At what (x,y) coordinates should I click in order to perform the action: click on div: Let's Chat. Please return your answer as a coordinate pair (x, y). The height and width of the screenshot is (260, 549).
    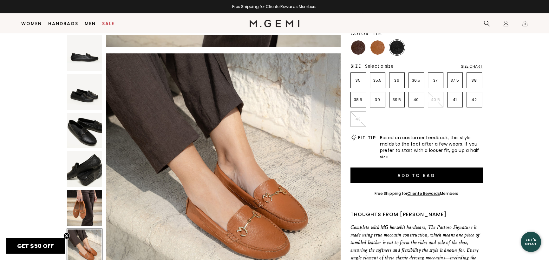
    Looking at the image, I should click on (531, 241).